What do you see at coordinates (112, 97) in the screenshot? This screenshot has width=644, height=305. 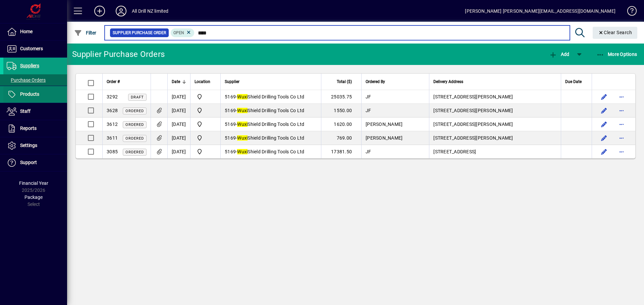 I see `span: 3292` at bounding box center [112, 97].